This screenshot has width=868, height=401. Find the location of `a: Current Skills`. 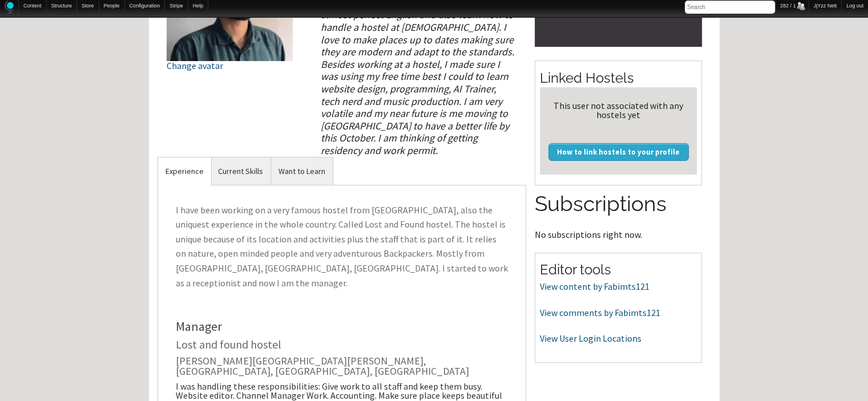

a: Current Skills is located at coordinates (240, 171).